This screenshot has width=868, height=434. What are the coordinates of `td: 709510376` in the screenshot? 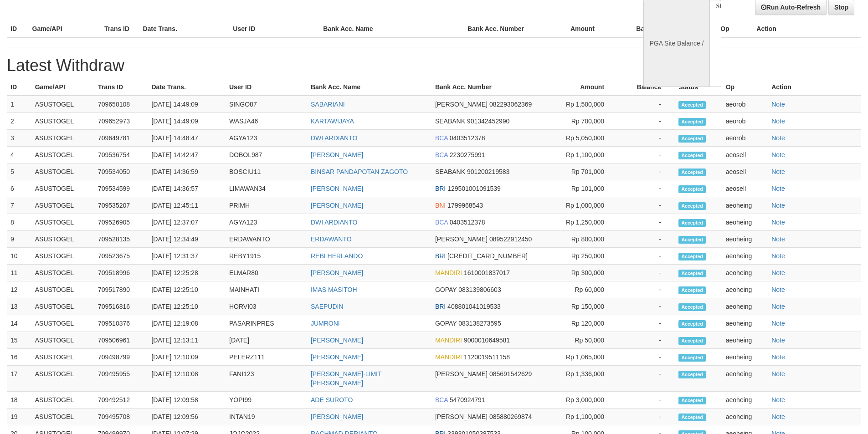 It's located at (121, 324).